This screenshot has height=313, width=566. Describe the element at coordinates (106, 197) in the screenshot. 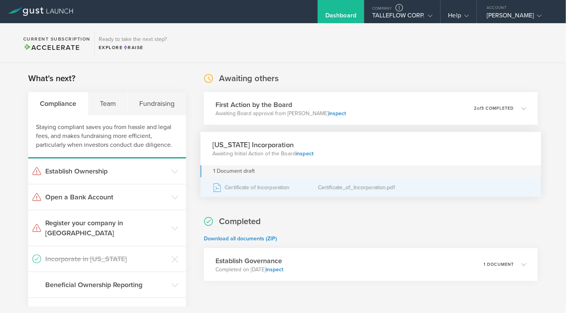

I see `h3: Open a Bank Account` at that location.